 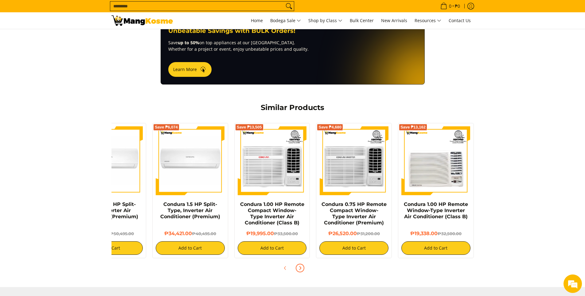 What do you see at coordinates (272, 161) in the screenshot?
I see `img: Condura 1.00 HP Remote Compact Window-Type Inverter Air Conditioner (Class B)` at bounding box center [272, 161].